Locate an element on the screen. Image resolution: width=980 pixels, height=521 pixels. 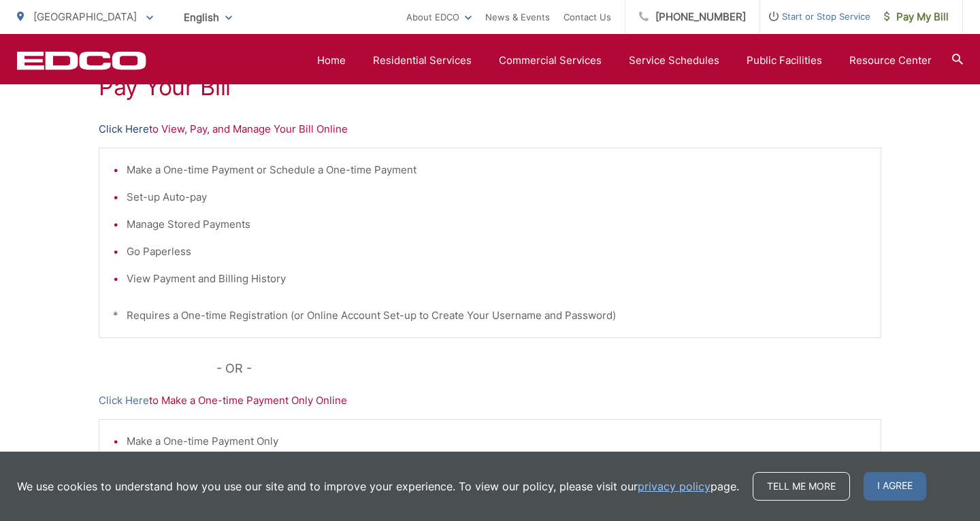
h1: Pay Your Bill is located at coordinates (490, 87).